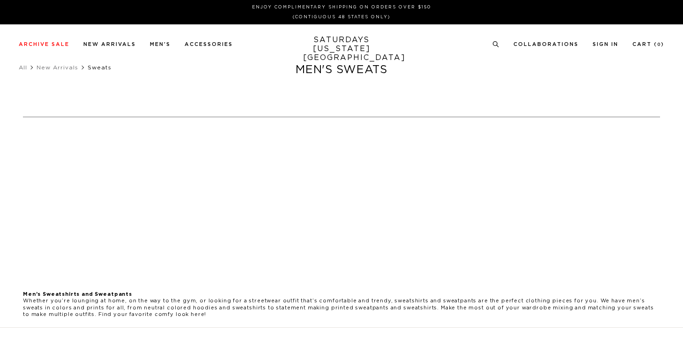 The height and width of the screenshot is (353, 683). I want to click on a: Cart (0), so click(649, 44).